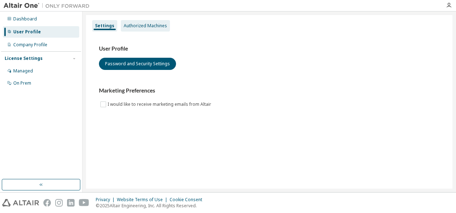  I want to click on div: License Settings, so click(24, 58).